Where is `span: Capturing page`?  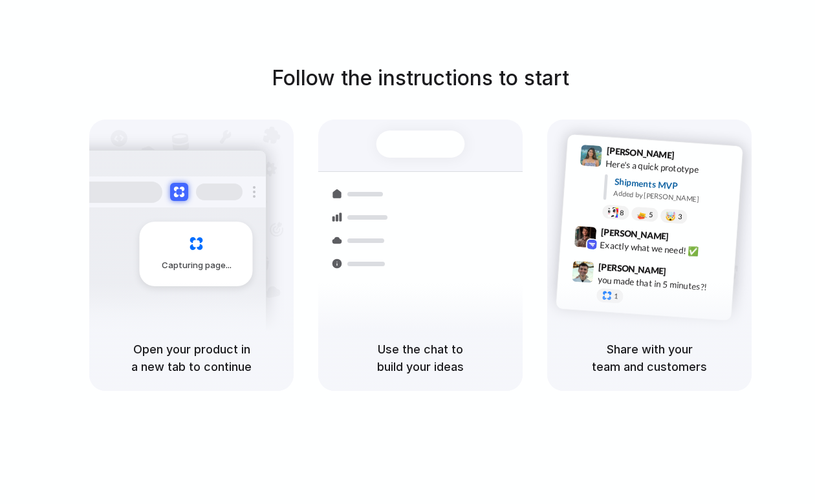
span: Capturing page is located at coordinates (197, 266).